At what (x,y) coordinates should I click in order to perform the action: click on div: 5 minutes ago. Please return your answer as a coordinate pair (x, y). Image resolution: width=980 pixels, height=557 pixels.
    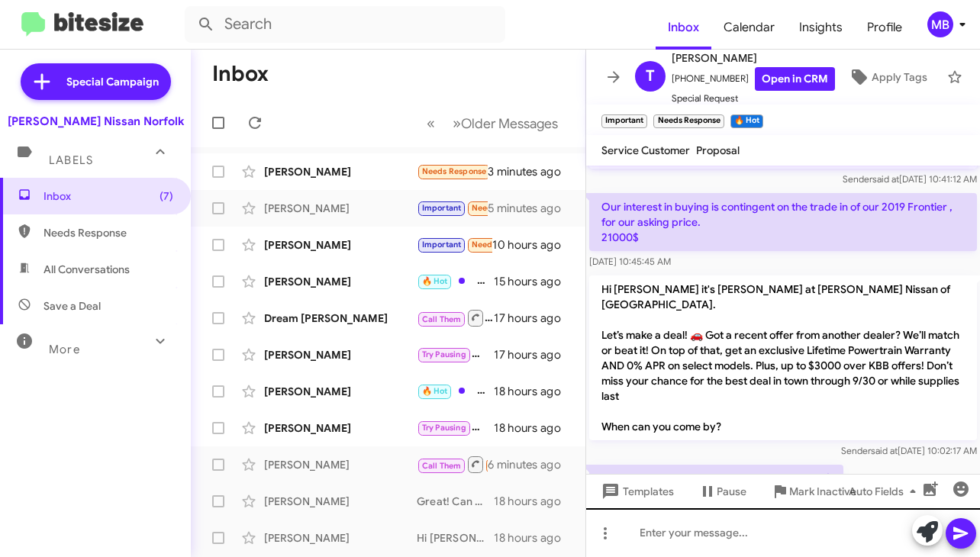
    Looking at the image, I should click on (530, 208).